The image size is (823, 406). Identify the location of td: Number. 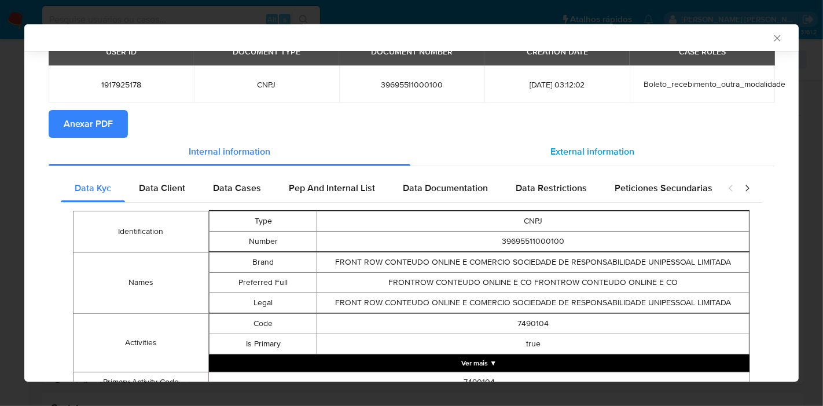
(263, 241).